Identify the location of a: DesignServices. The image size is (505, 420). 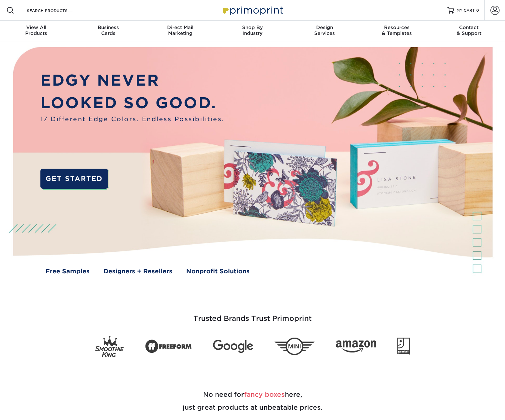
(325, 31).